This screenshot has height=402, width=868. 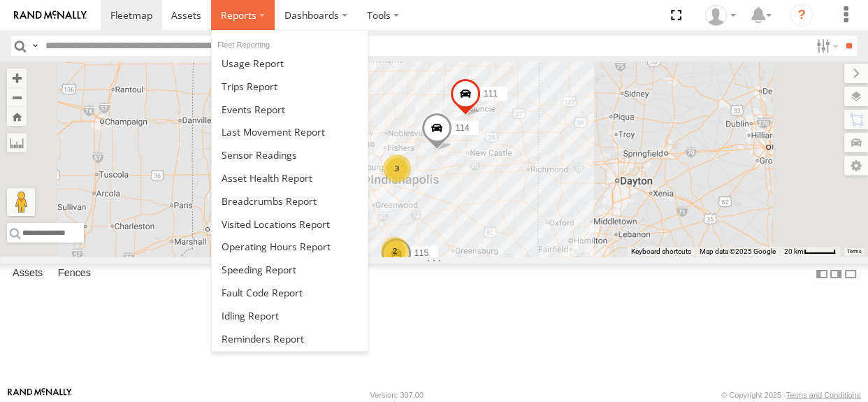 What do you see at coordinates (16, 78) in the screenshot?
I see `button: Zoom in` at bounding box center [16, 78].